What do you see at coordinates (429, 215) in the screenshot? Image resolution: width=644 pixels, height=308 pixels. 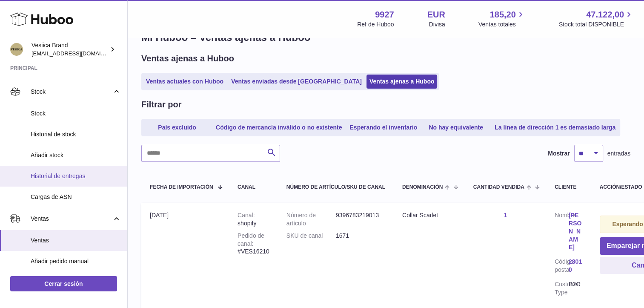 I see `div: Collar Scarlet` at bounding box center [429, 215].